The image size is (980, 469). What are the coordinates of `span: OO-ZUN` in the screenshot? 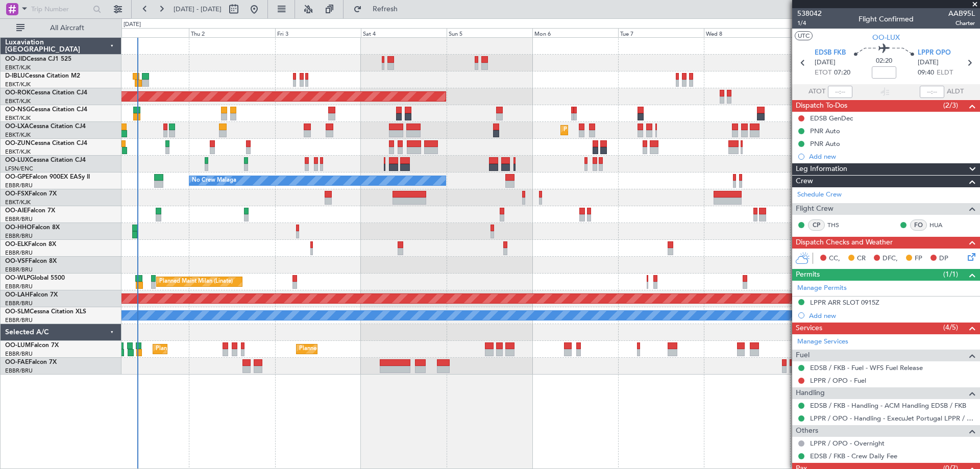 It's located at (18, 143).